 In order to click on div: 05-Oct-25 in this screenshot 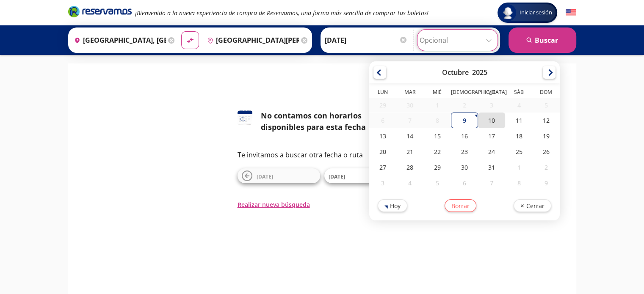, I will do `click(546, 105)`.